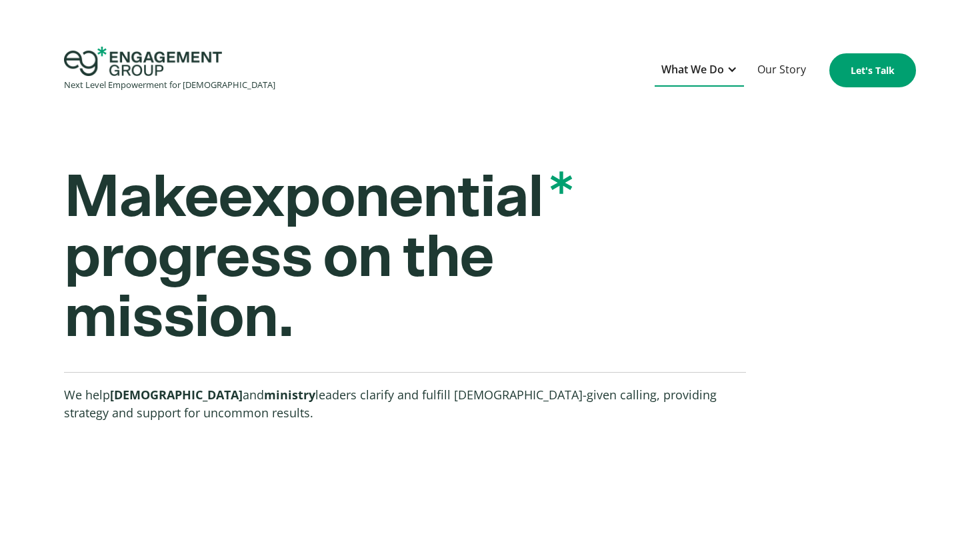 This screenshot has width=980, height=542. I want to click on a: Cookie settings, so click(886, 499).